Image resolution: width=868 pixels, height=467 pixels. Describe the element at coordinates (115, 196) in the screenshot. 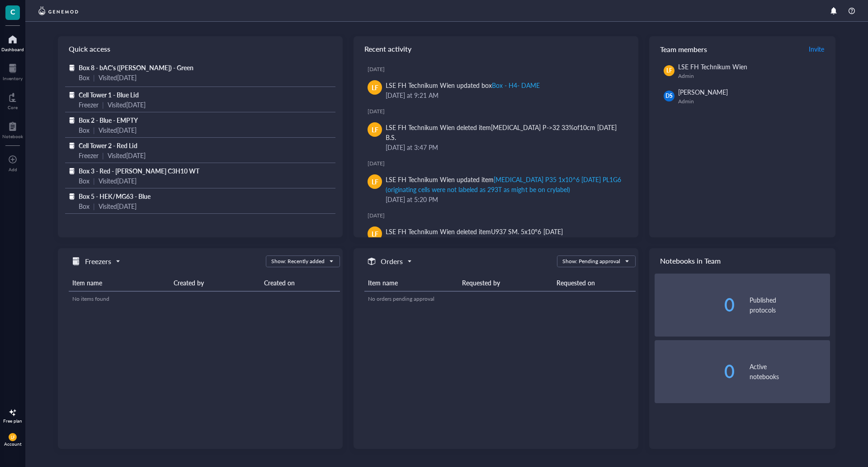

I see `span: Box 5 - HEK/MG63 - Blue` at that location.